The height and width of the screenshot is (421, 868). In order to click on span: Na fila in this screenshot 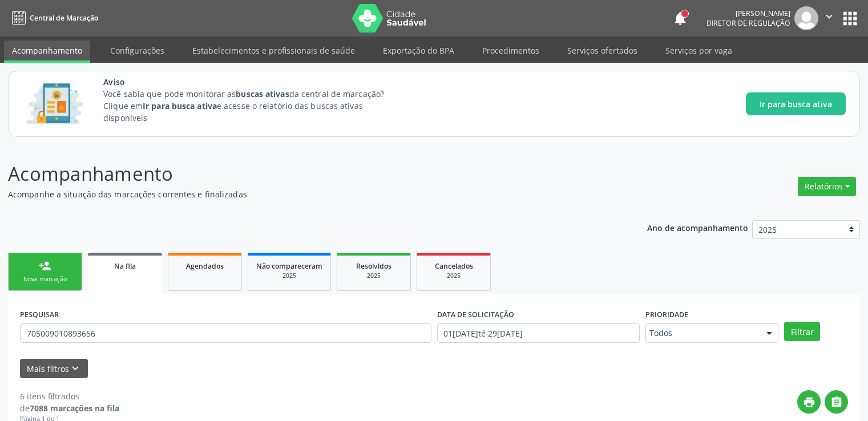, I will do `click(125, 266)`.